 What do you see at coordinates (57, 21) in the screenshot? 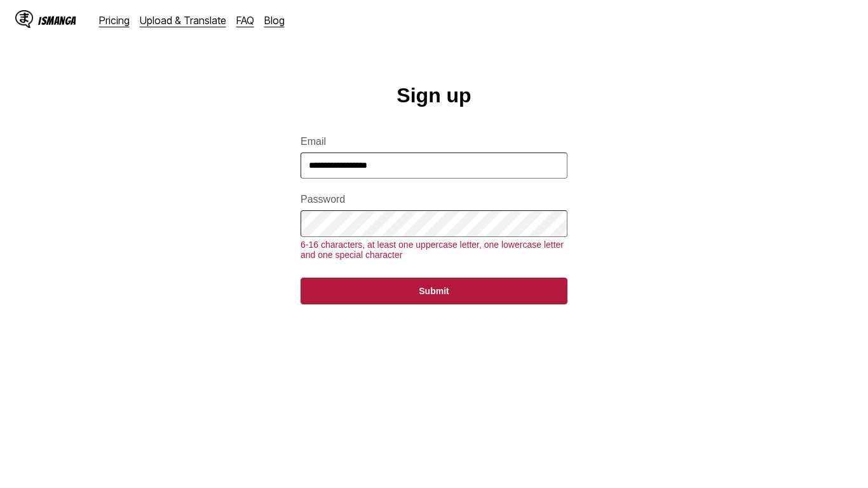
I see `a: IsManga LogoIsManga` at bounding box center [57, 21].